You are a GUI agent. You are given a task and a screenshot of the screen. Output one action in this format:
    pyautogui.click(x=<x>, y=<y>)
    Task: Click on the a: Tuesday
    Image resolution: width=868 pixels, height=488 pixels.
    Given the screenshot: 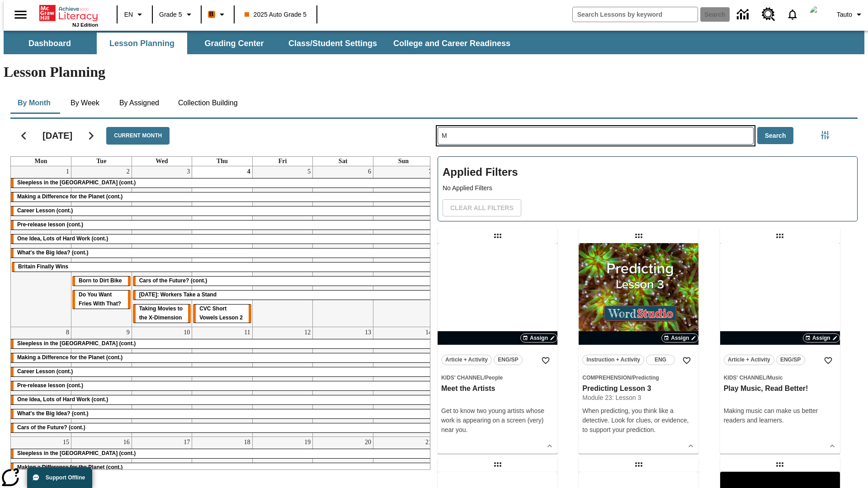 What is the action you would take?
    pyautogui.click(x=101, y=161)
    